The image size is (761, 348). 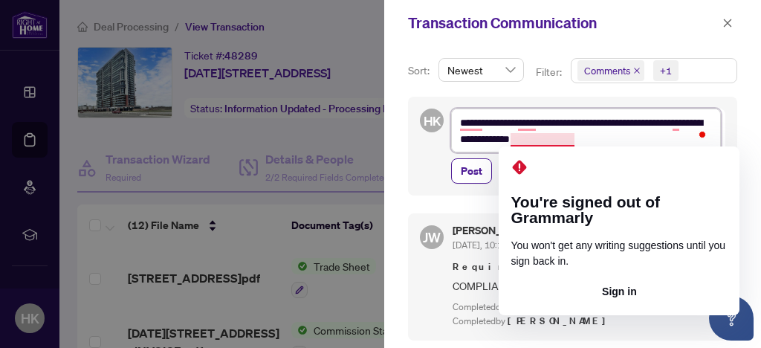 What do you see at coordinates (420, 71) in the screenshot?
I see `p: Sort:` at bounding box center [420, 71].